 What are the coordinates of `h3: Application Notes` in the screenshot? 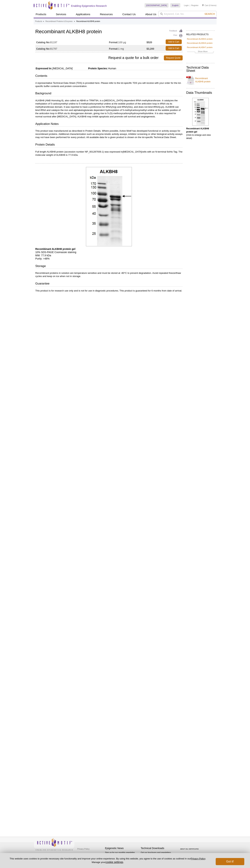 It's located at (109, 124).